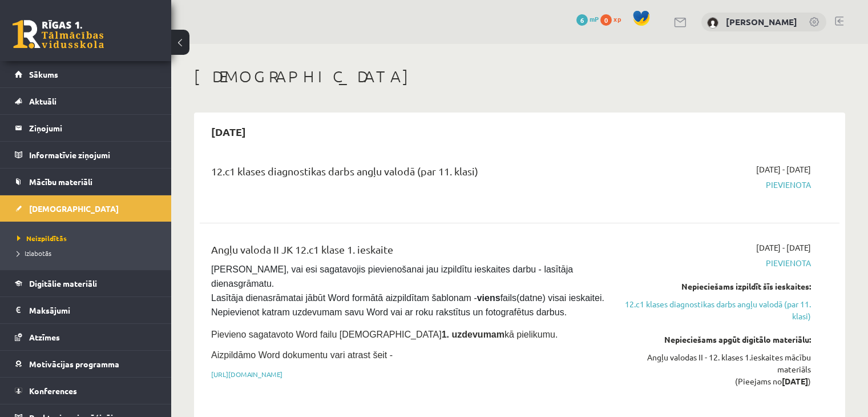  Describe the element at coordinates (587, 19) in the screenshot. I see `a: 6 mP` at that location.